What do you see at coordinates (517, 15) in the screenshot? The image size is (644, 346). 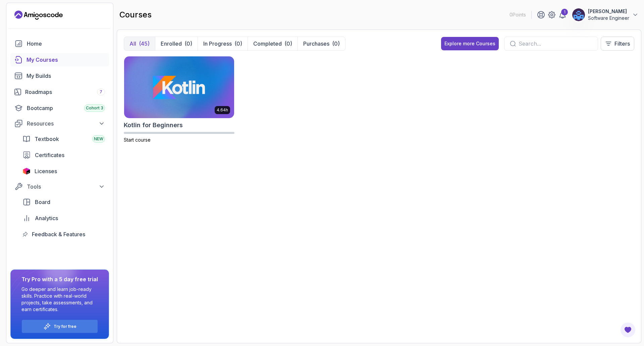 I see `p: 0 Points` at bounding box center [517, 15].